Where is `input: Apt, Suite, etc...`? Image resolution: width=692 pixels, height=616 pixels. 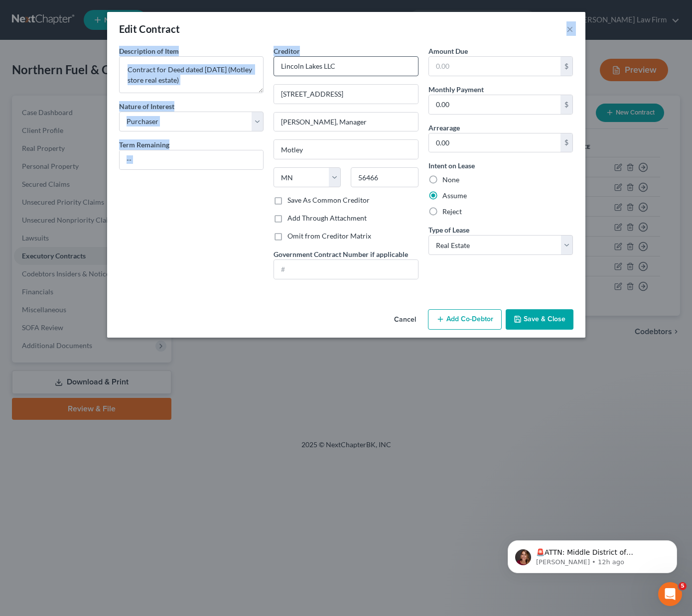 input: Apt, Suite, etc... is located at coordinates (345, 122).